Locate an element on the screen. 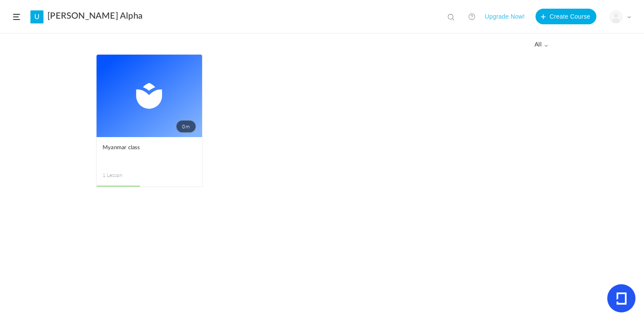 The image size is (644, 321). span: Myanmar class is located at coordinates (143, 148).